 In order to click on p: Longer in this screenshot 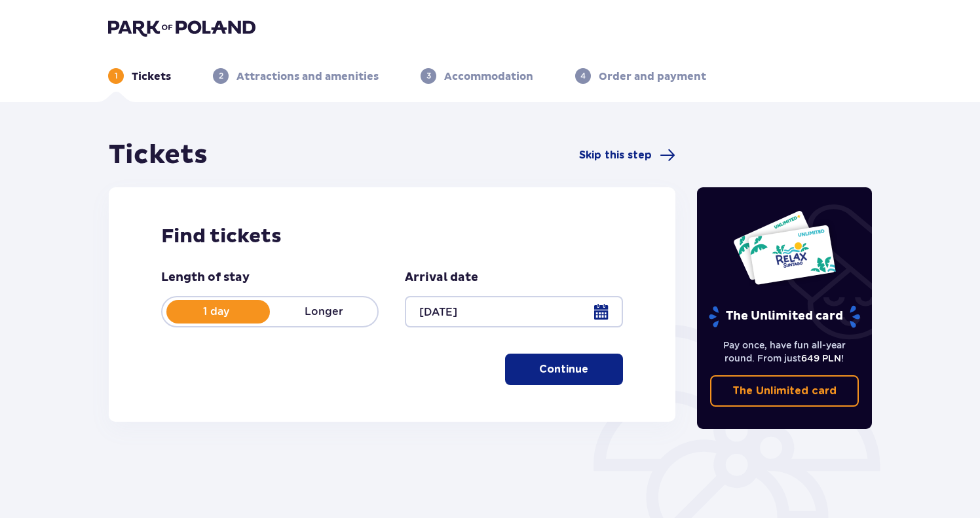, I will do `click(324, 312)`.